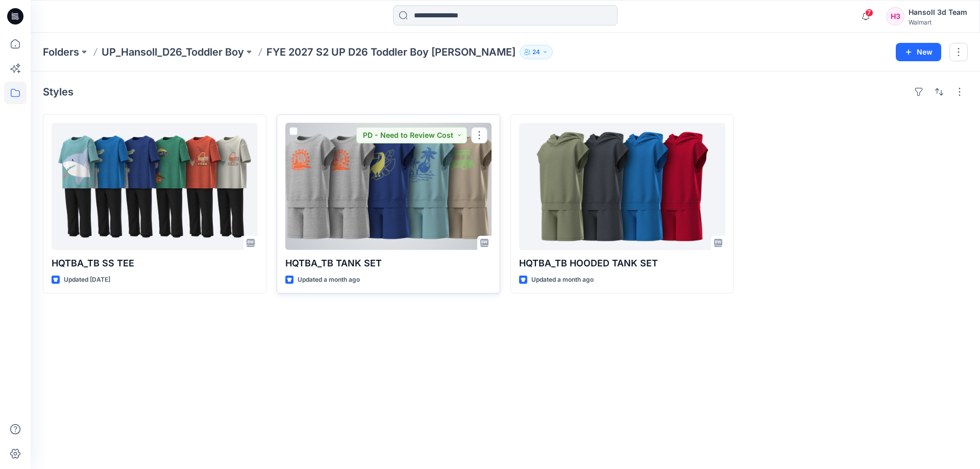 The width and height of the screenshot is (980, 469). Describe the element at coordinates (622, 186) in the screenshot. I see `a: HQTBA_TB HOODED TANK SET` at that location.